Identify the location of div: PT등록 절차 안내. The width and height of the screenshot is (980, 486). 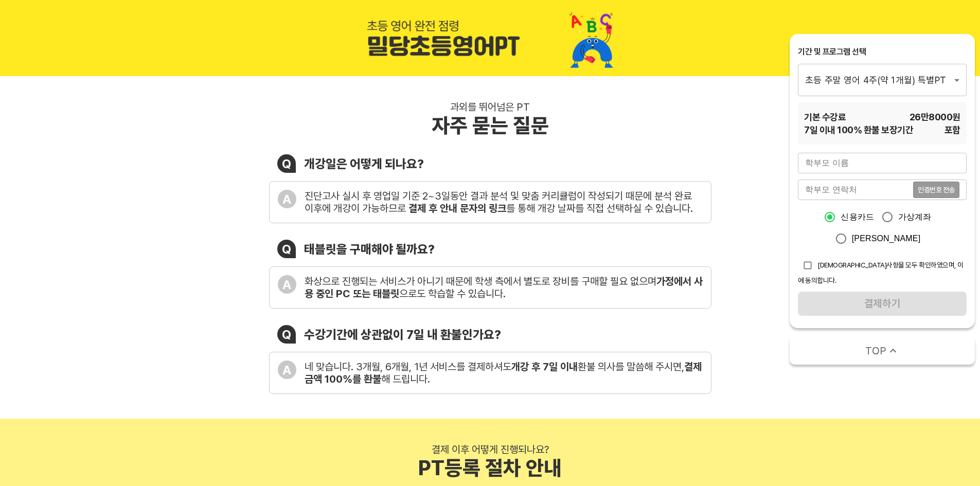
(490, 468).